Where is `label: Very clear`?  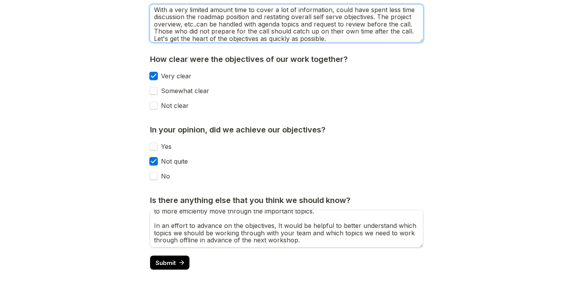 label: Very clear is located at coordinates (174, 76).